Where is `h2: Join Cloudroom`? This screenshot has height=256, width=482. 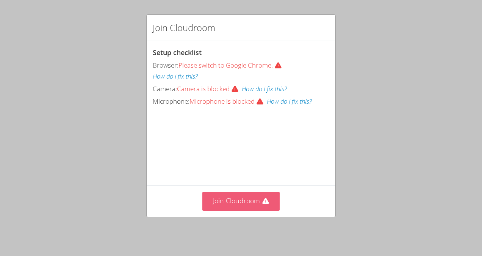 h2: Join Cloudroom is located at coordinates (184, 28).